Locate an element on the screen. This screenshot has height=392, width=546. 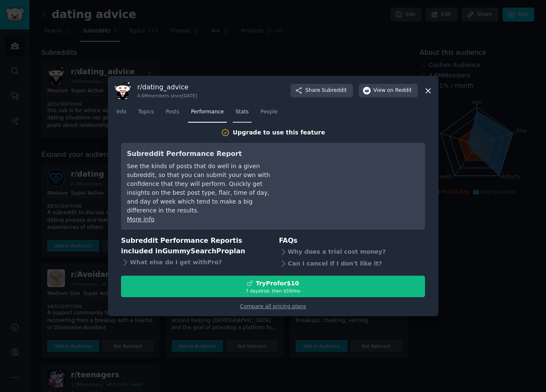
a: Topics is located at coordinates (146, 114).